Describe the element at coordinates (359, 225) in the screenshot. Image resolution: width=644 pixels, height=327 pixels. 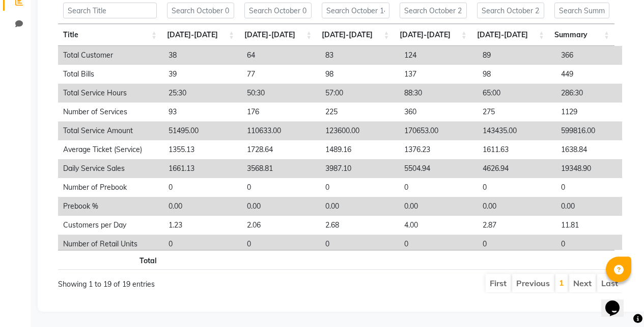
I see `td: 2.68` at that location.